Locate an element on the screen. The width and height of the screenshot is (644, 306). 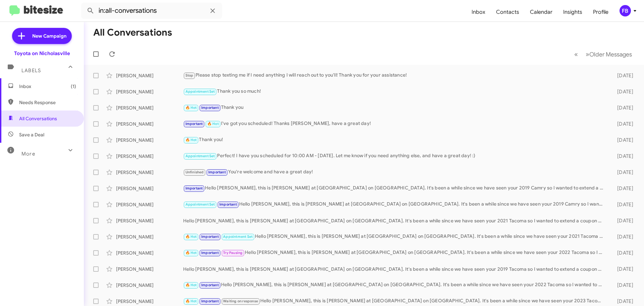
button: Previous is located at coordinates (576, 54).